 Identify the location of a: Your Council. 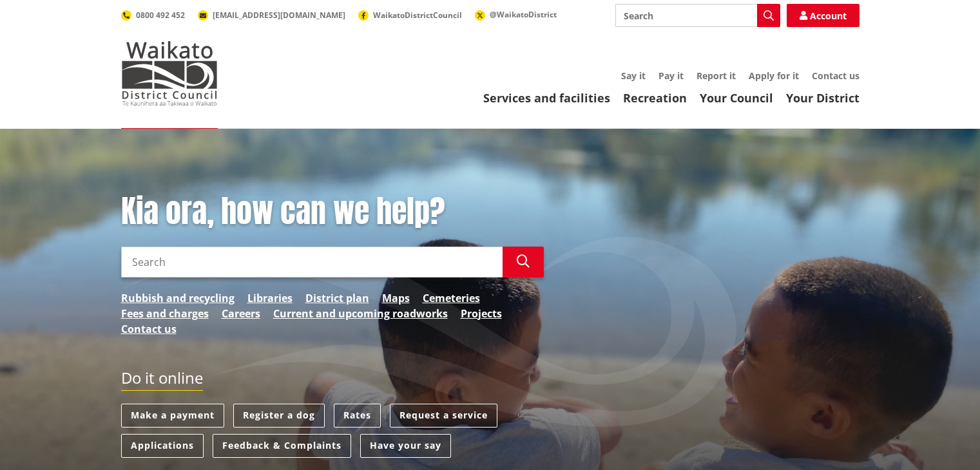
(736, 98).